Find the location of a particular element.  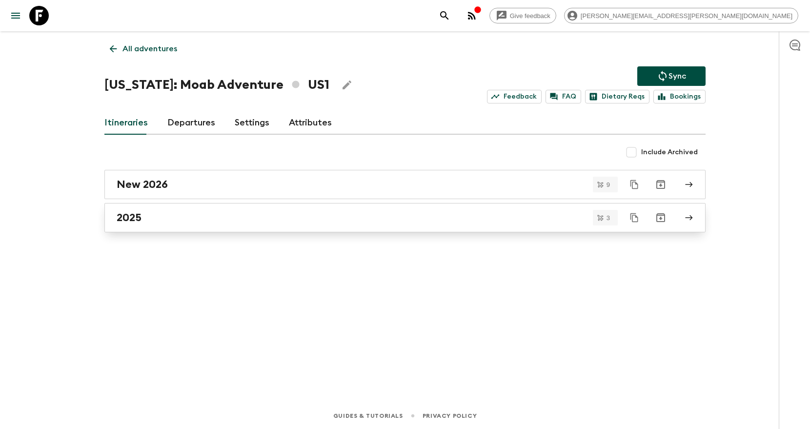

button: menu is located at coordinates (16, 16).